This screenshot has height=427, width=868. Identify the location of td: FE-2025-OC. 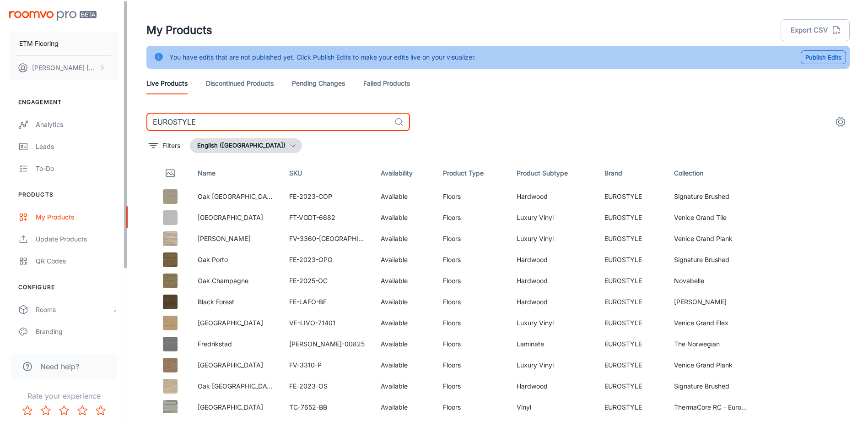
(328, 281).